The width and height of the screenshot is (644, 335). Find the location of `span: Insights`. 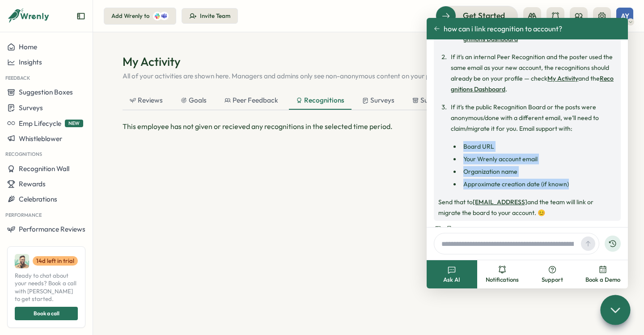

span: Insights is located at coordinates (31, 61).